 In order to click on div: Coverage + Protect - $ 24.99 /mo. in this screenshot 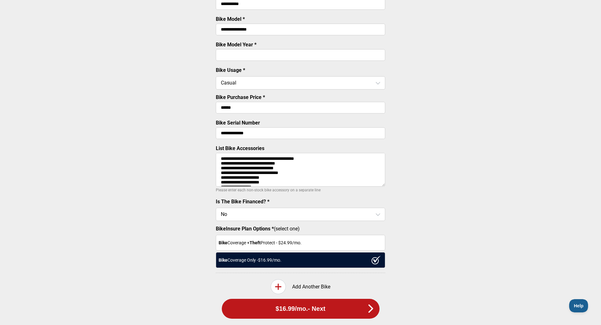, I will do `click(300, 243)`.